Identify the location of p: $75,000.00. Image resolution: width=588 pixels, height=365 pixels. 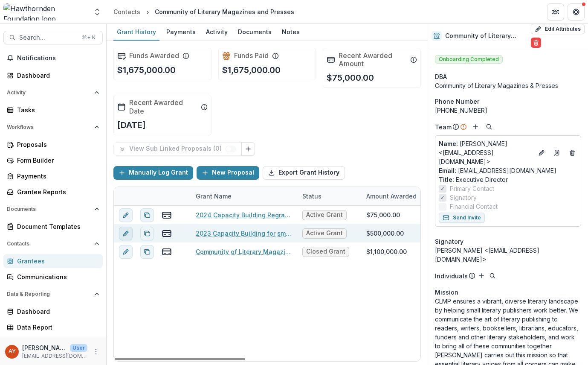
(350, 77).